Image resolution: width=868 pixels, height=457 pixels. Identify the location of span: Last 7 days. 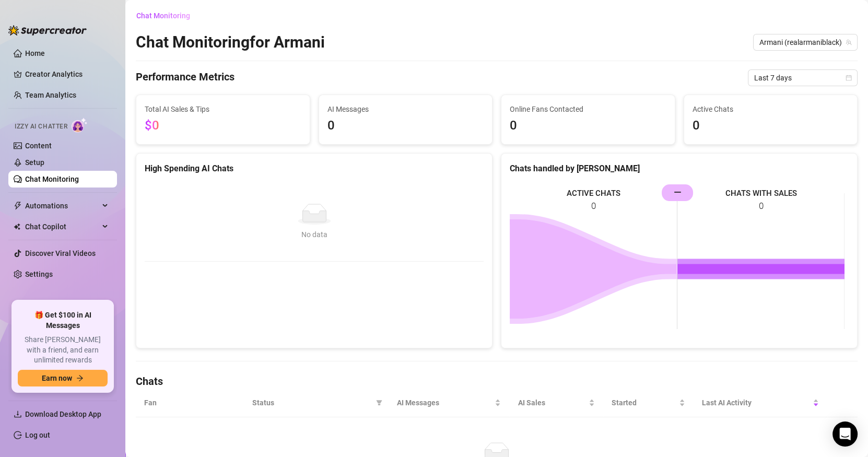
(803, 78).